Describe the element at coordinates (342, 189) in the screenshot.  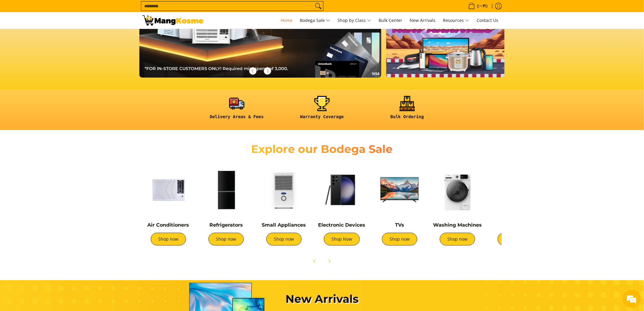
I see `img: Electronic Devices` at that location.